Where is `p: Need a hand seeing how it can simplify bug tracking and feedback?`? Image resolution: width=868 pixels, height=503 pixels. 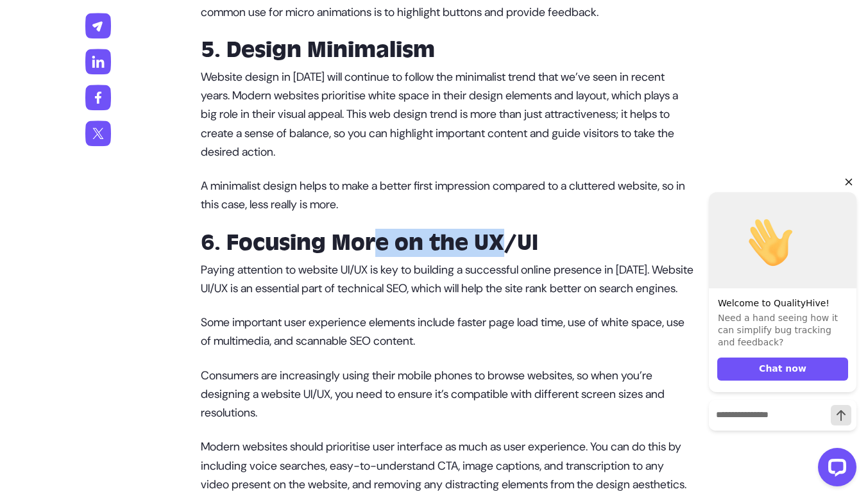
p: Need a hand seeing how it can simplify bug tracking and feedback? is located at coordinates (84, 162).